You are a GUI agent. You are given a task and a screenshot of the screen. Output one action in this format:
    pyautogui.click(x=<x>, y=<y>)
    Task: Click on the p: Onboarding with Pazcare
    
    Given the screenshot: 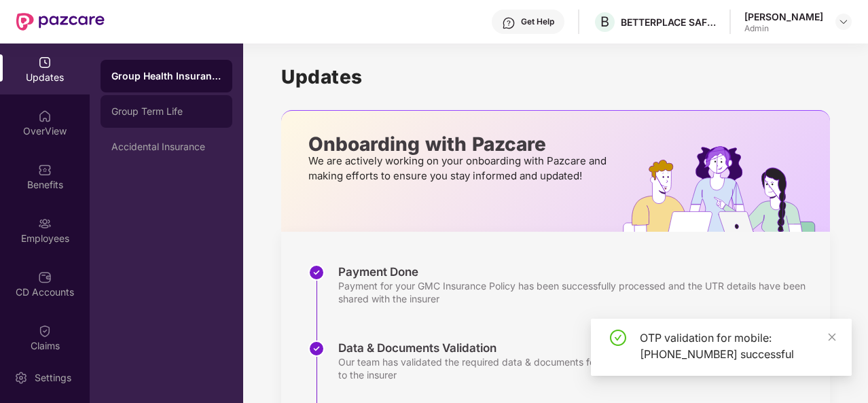 What is the action you would take?
    pyautogui.click(x=459, y=144)
    